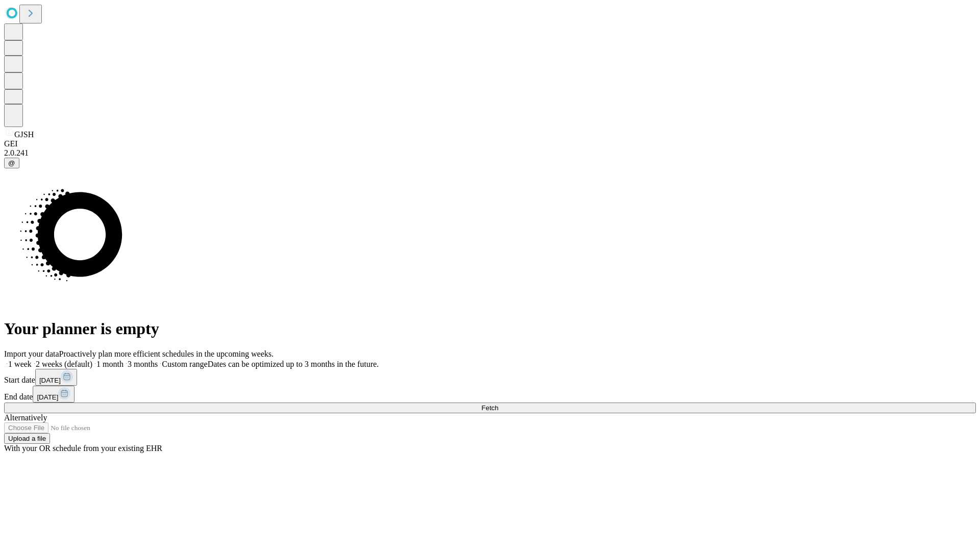 The height and width of the screenshot is (551, 980). What do you see at coordinates (24, 135) in the screenshot?
I see `span: GJSH` at bounding box center [24, 135].